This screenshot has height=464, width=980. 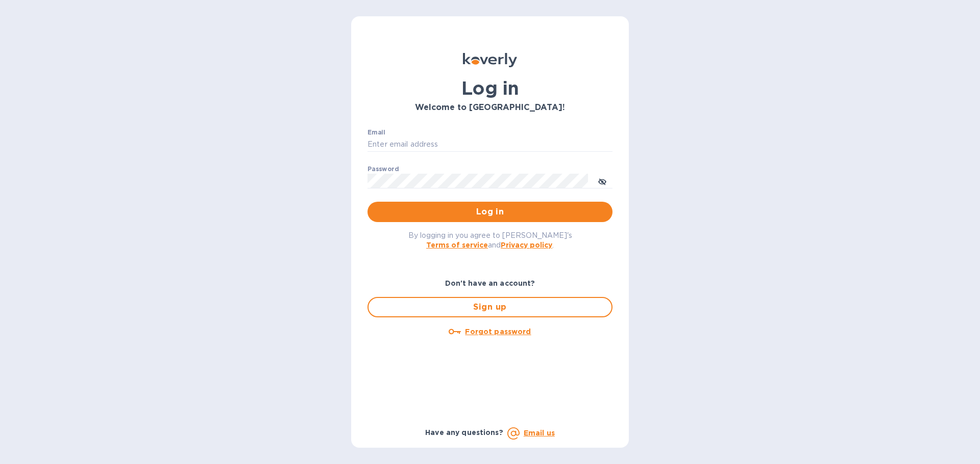 What do you see at coordinates (490, 307) in the screenshot?
I see `span: Sign up` at bounding box center [490, 307].